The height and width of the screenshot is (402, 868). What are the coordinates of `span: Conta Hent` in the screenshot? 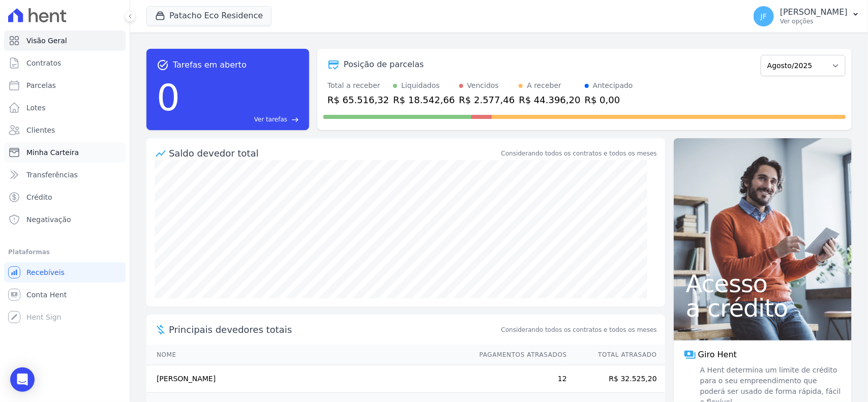 It's located at (47, 295).